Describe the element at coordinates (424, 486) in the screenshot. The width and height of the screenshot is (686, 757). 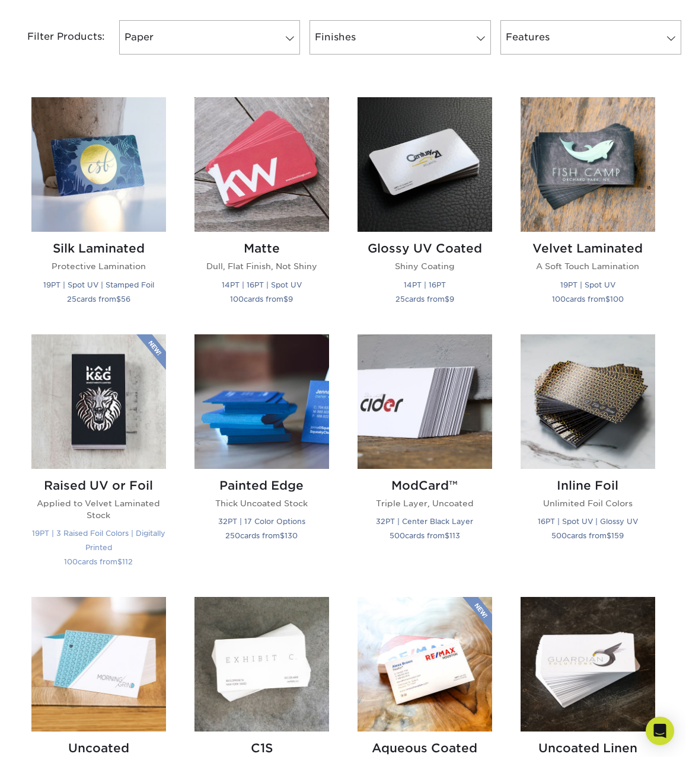
I see `h2: ModCard™` at that location.